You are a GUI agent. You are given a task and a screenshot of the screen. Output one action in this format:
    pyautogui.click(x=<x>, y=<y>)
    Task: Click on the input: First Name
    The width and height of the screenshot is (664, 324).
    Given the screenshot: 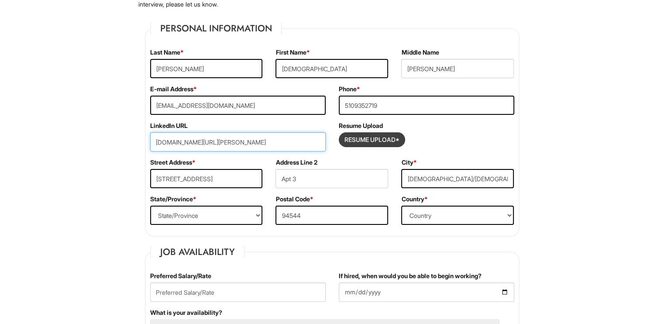 What is the action you would take?
    pyautogui.click(x=332, y=69)
    